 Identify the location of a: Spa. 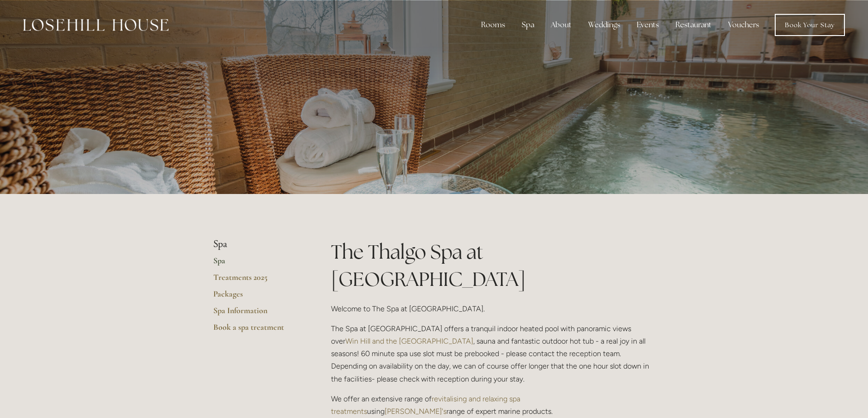
(257, 264).